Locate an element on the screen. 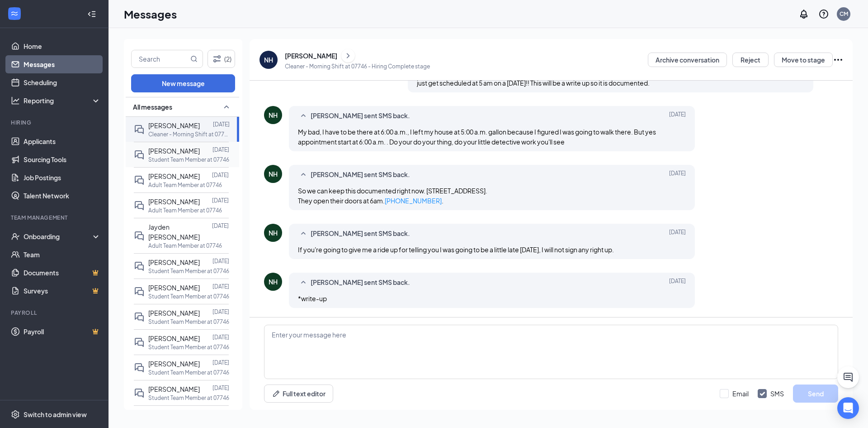 The height and width of the screenshot is (428, 868). svg: Collapse is located at coordinates (92, 14).